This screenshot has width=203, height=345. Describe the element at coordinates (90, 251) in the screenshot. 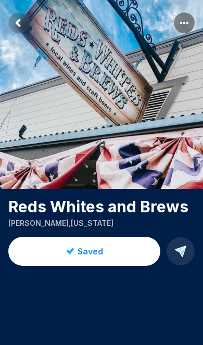

I see `span: Saved` at that location.